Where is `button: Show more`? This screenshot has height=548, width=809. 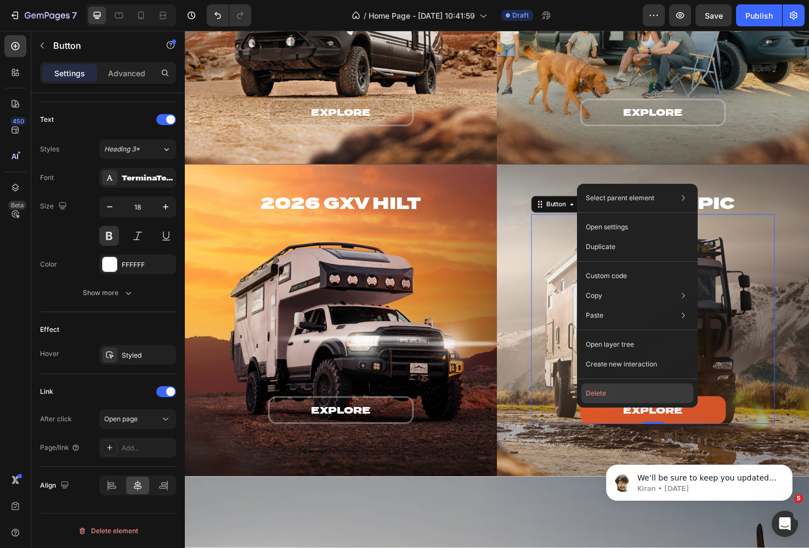 button: Show more is located at coordinates (108, 293).